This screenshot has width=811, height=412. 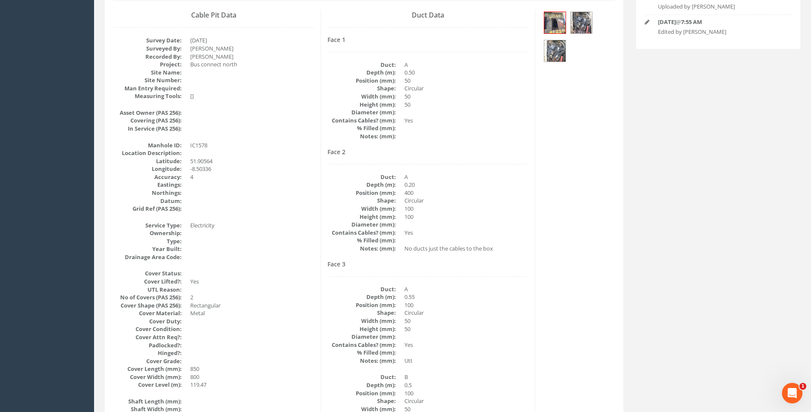 What do you see at coordinates (148, 113) in the screenshot?
I see `dt: Asset Owner (PAS 256):` at bounding box center [148, 113].